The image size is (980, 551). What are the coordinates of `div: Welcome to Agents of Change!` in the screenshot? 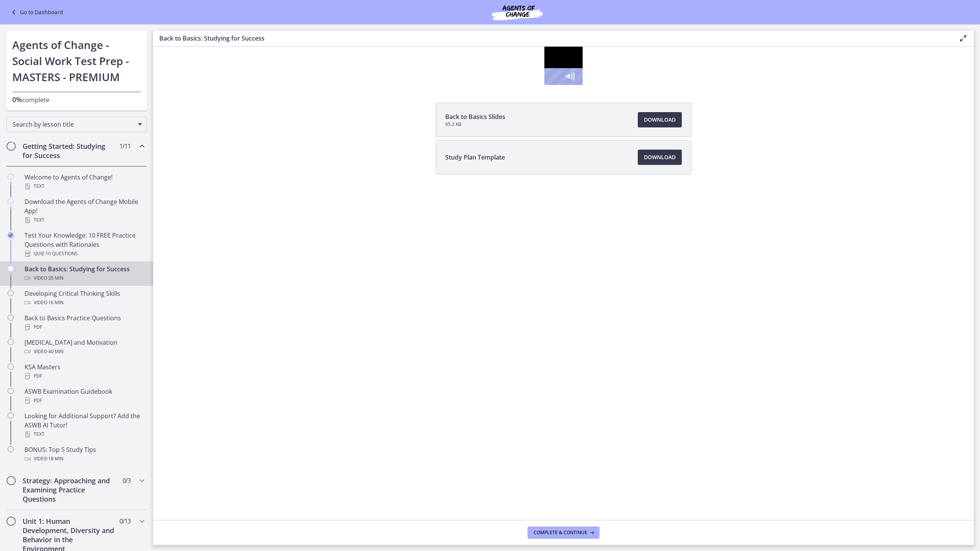 It's located at (84, 182).